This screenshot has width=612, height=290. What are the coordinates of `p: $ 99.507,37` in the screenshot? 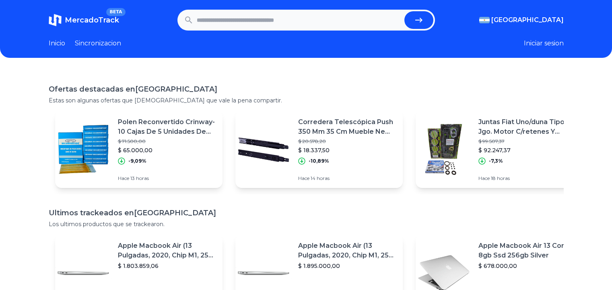 It's located at (527, 142).